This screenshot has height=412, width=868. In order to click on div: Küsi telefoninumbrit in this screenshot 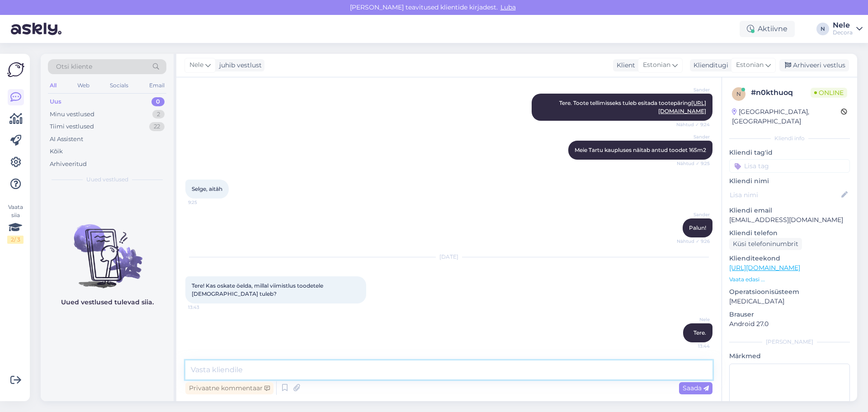, I will do `click(766, 244)`.